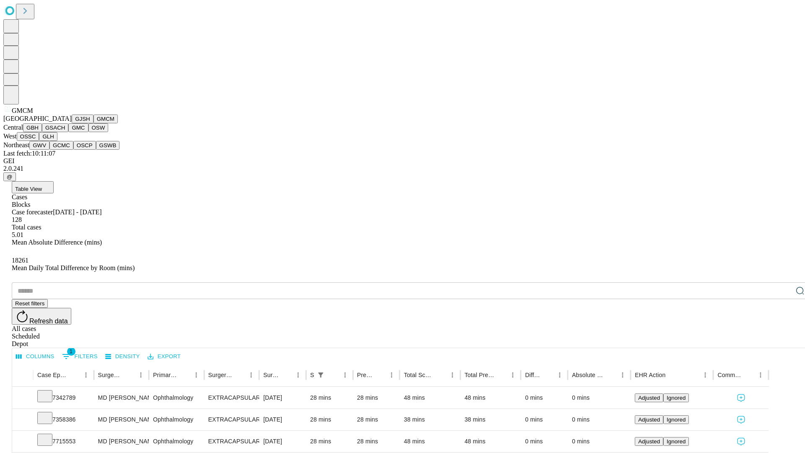 This screenshot has width=805, height=453. What do you see at coordinates (55, 128) in the screenshot?
I see `button: GSACH` at bounding box center [55, 128].